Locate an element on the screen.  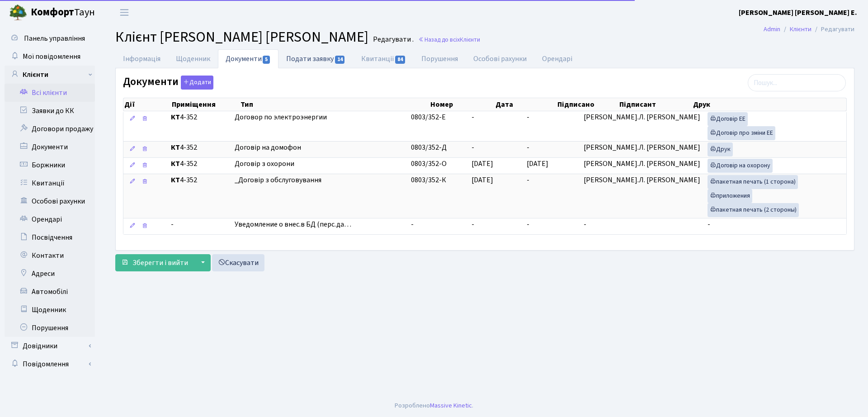
a: Інформація is located at coordinates (141, 59).